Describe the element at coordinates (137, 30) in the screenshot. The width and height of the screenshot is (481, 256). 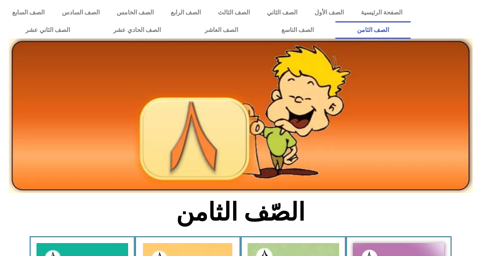
I see `a: الصف الحادي عشر` at that location.